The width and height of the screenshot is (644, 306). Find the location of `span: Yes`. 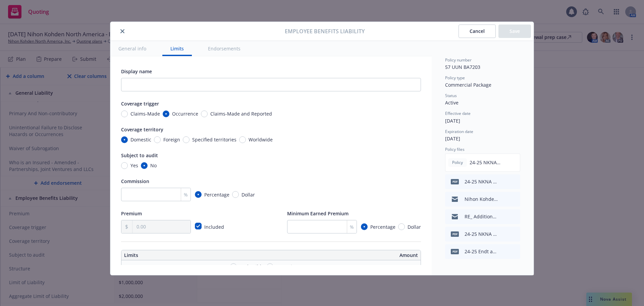

span: Yes is located at coordinates (134, 165).